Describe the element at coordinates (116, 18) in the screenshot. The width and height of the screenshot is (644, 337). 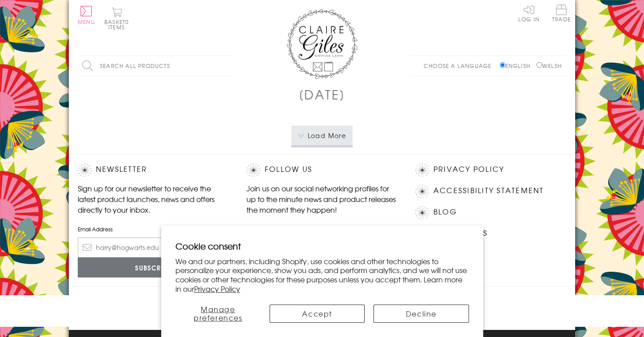
I see `button: Basket0 items` at that location.